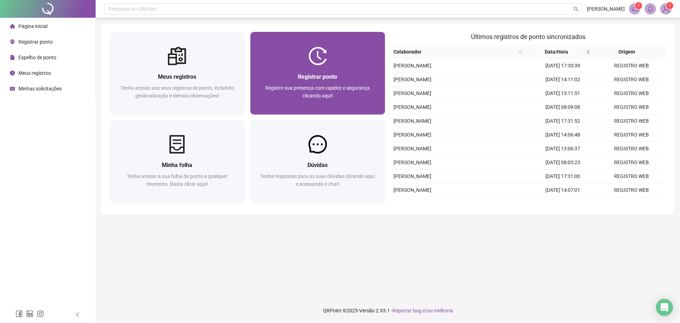  I want to click on span: Tenha respostas para as suas dúvidas clicando aqui e acessando o chat!, so click(317, 180).